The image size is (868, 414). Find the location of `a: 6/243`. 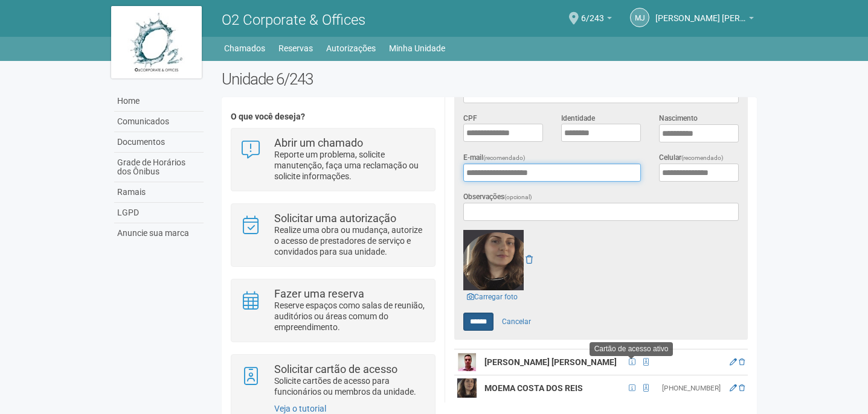

a: 6/243 is located at coordinates (596, 20).